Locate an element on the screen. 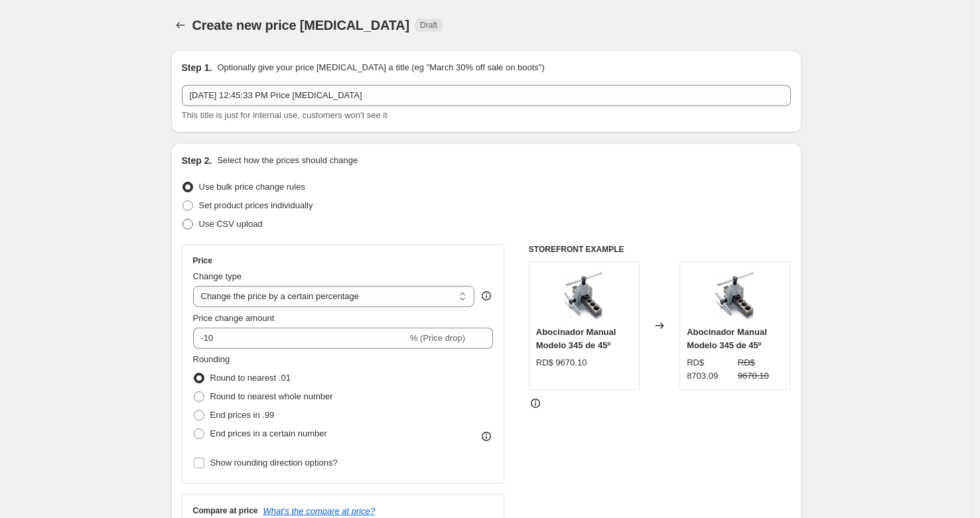 This screenshot has width=980, height=518. p: Select how the prices should change is located at coordinates (287, 161).